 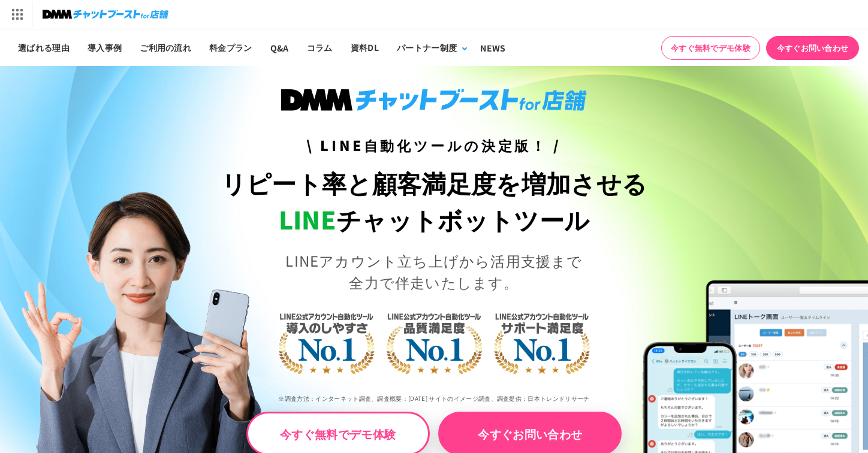 What do you see at coordinates (493, 47) in the screenshot?
I see `a: NEWS` at bounding box center [493, 47].